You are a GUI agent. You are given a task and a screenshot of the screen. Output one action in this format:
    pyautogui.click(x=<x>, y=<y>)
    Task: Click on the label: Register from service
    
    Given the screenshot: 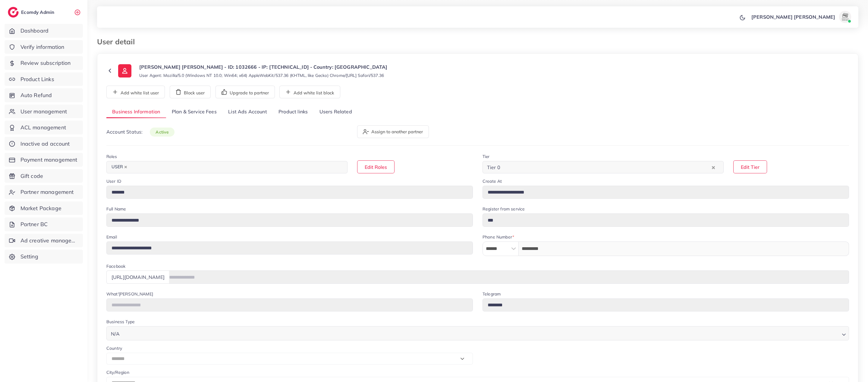 What is the action you would take?
    pyautogui.click(x=503, y=209)
    